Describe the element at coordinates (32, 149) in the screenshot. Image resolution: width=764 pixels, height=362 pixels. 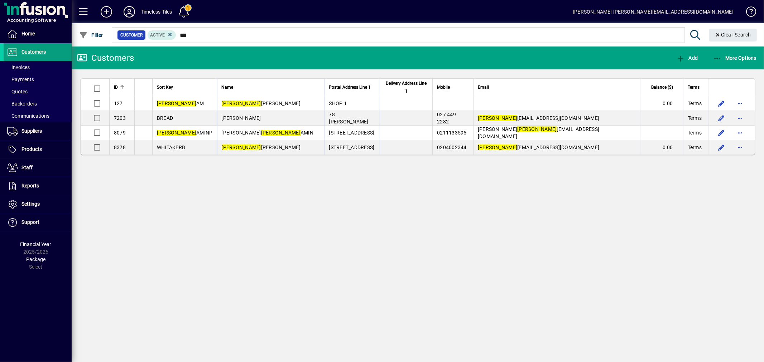
I see `span: Products` at that location.